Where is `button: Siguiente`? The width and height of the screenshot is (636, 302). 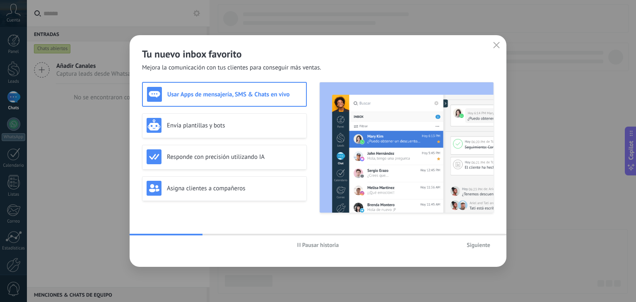
button: Siguiente is located at coordinates (478, 245).